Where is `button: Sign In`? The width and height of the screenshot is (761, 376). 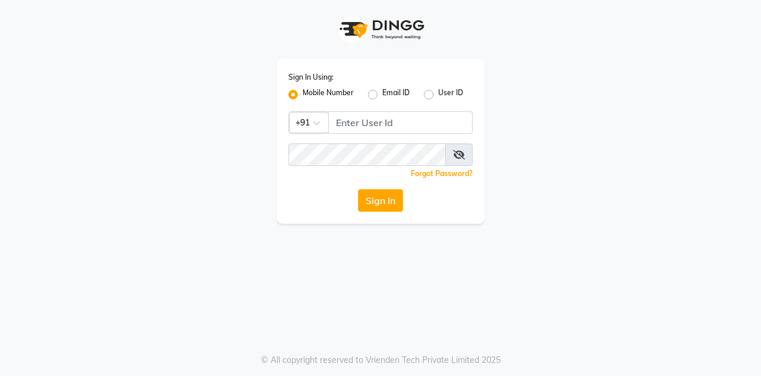 button: Sign In is located at coordinates (381, 200).